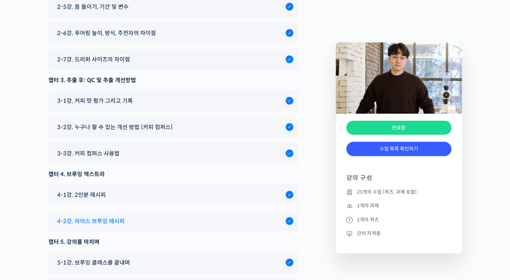  I want to click on a: 2-5강. 뜸 들이기, 기간 및 변수, so click(174, 7).